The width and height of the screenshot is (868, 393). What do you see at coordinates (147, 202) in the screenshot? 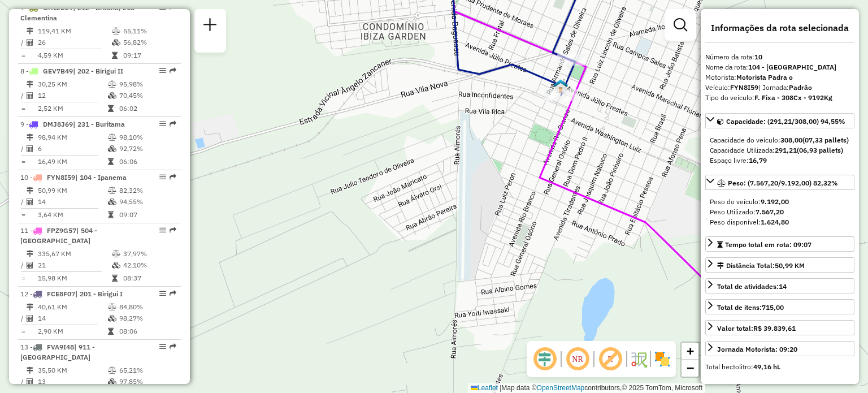
I see `td: 94,55%` at bounding box center [147, 202].